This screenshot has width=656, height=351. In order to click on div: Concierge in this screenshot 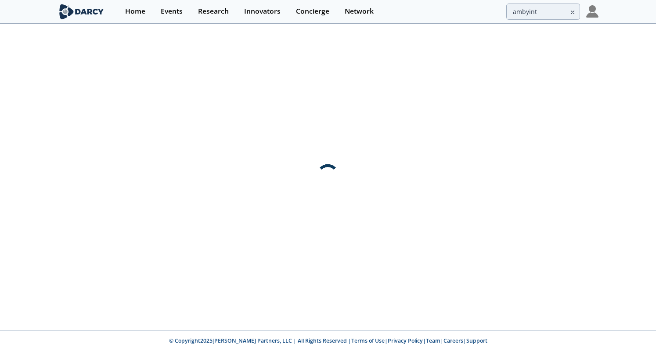, I will do `click(313, 11)`.